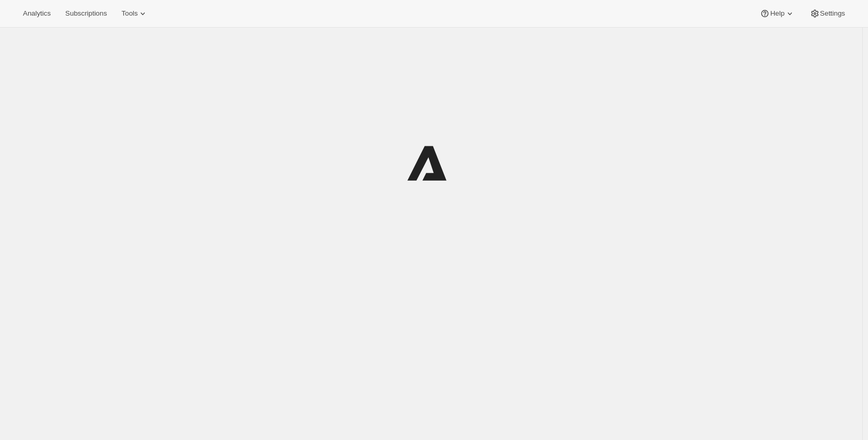 The image size is (868, 440). What do you see at coordinates (833, 13) in the screenshot?
I see `span: Settings` at bounding box center [833, 13].